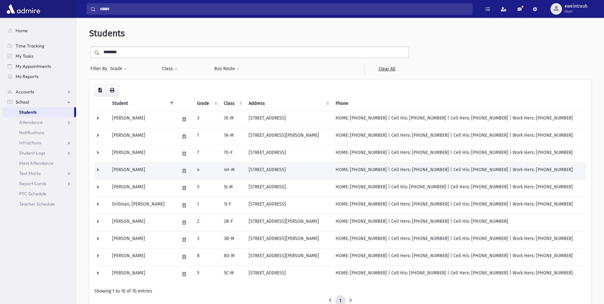 The image size is (604, 304). Describe the element at coordinates (39, 102) in the screenshot. I see `a: School` at that location.